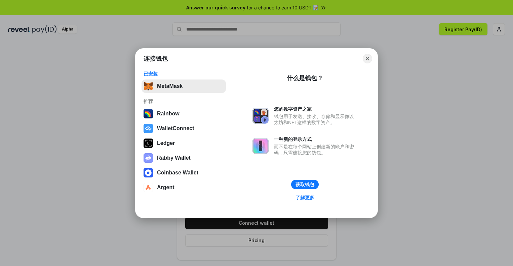  I want to click on button: WalletConnect, so click(183, 129).